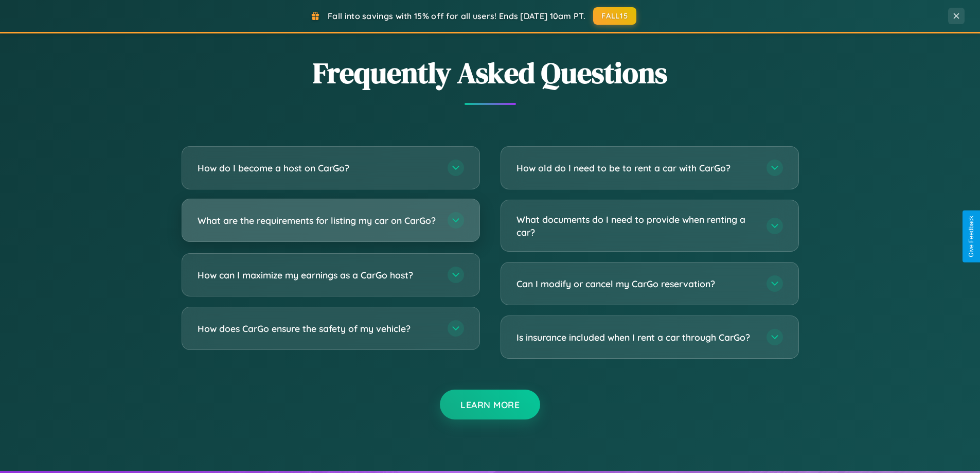 The image size is (980, 473). Describe the element at coordinates (636, 168) in the screenshot. I see `h3: How old do I need to be to rent a car with CarGo?` at that location.